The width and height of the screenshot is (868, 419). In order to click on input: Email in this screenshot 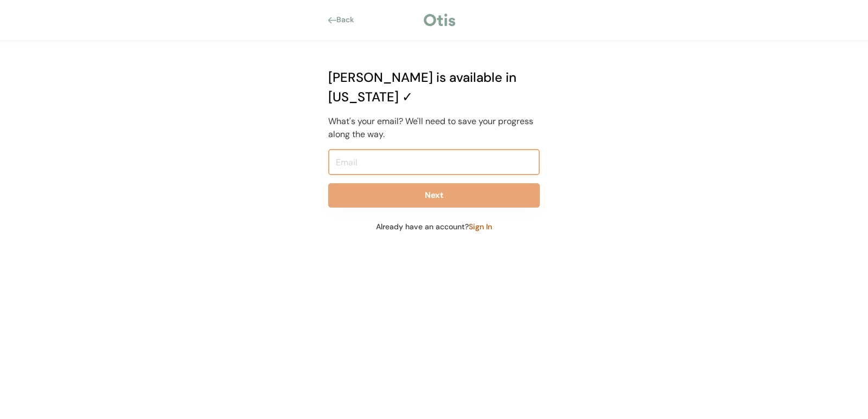, I will do `click(434, 162)`.